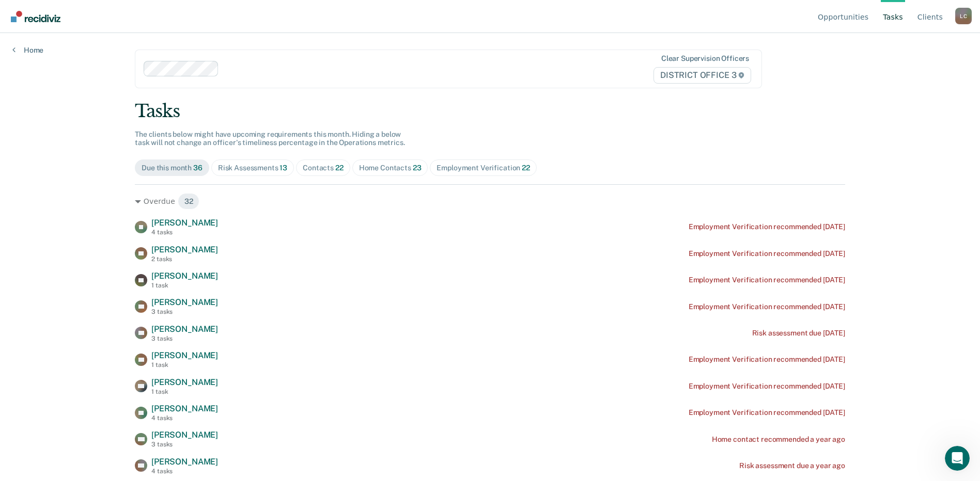  What do you see at coordinates (17, 14) in the screenshot?
I see `button: go back` at bounding box center [17, 14].